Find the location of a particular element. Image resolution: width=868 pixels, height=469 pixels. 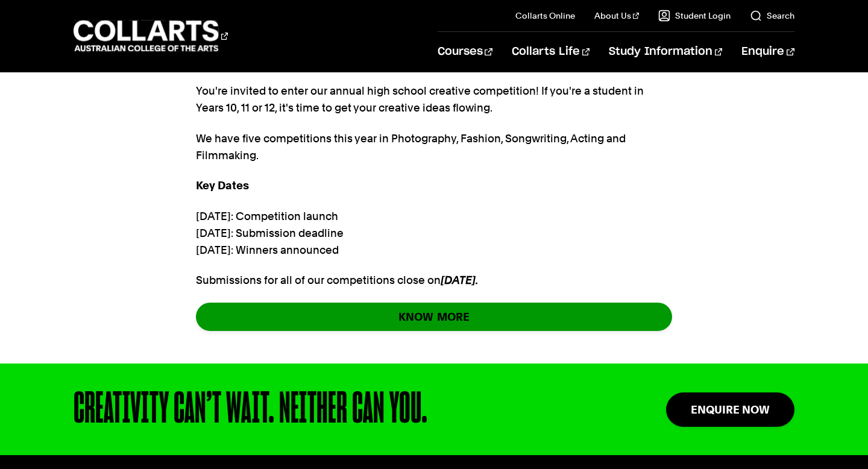

a: Study Information is located at coordinates (666, 52).